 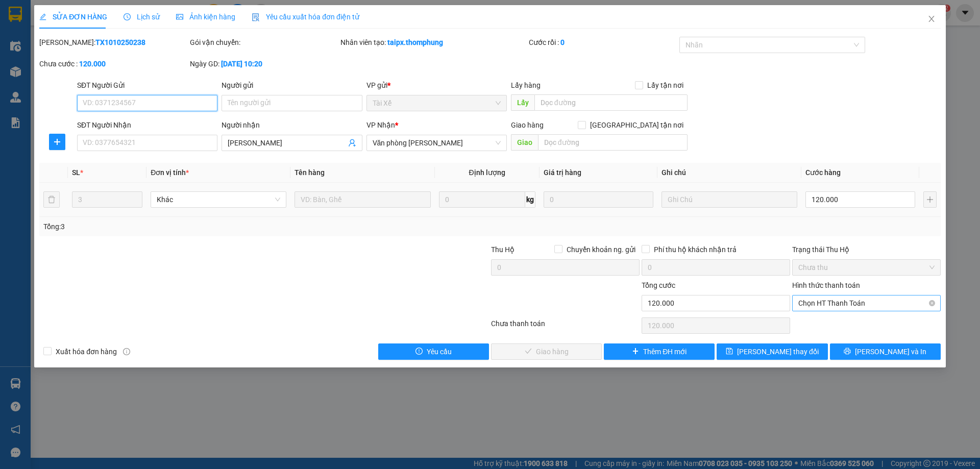 What do you see at coordinates (179, 17) in the screenshot?
I see `span: picture` at bounding box center [179, 17].